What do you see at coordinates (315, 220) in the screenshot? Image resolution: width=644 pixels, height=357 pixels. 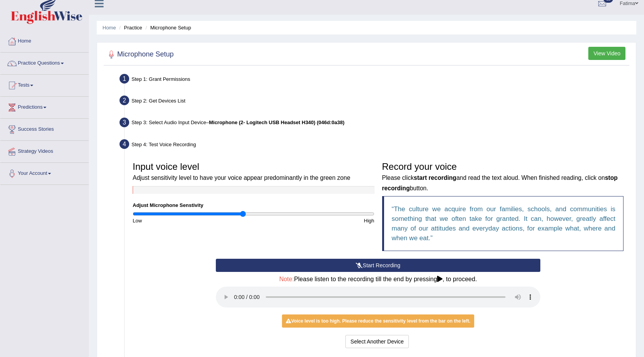 I see `div: High` at bounding box center [315, 220].